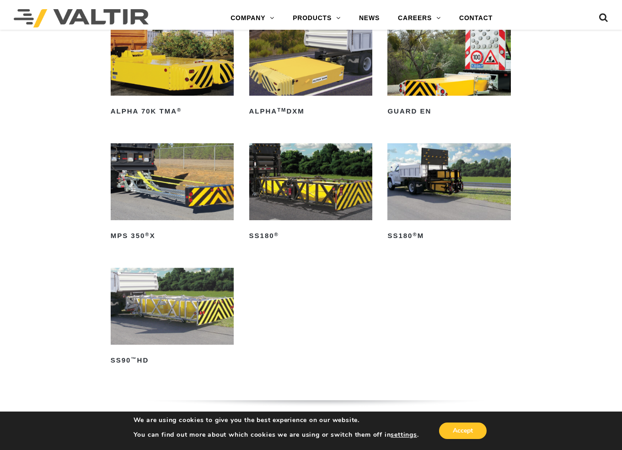  What do you see at coordinates (449, 236) in the screenshot?
I see `h2: SS180 M` at bounding box center [449, 236].